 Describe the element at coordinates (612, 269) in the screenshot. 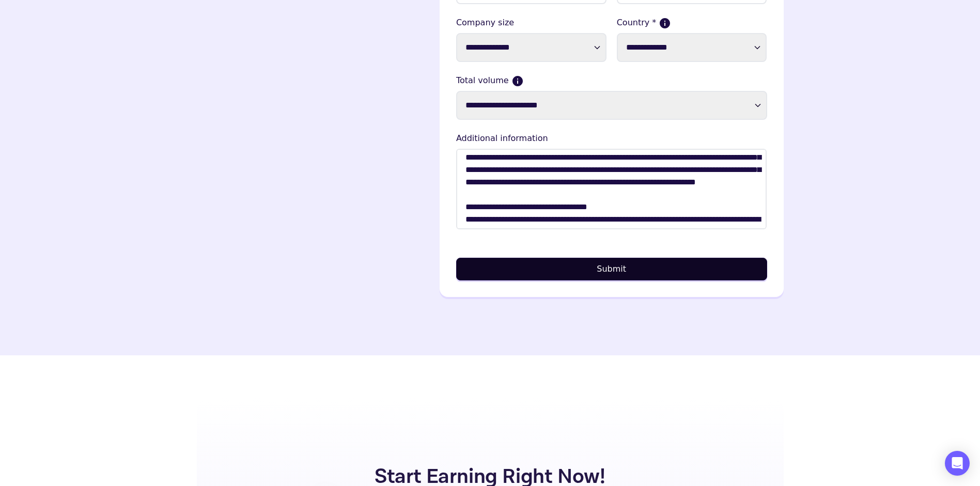

I see `button: Submit` at that location.